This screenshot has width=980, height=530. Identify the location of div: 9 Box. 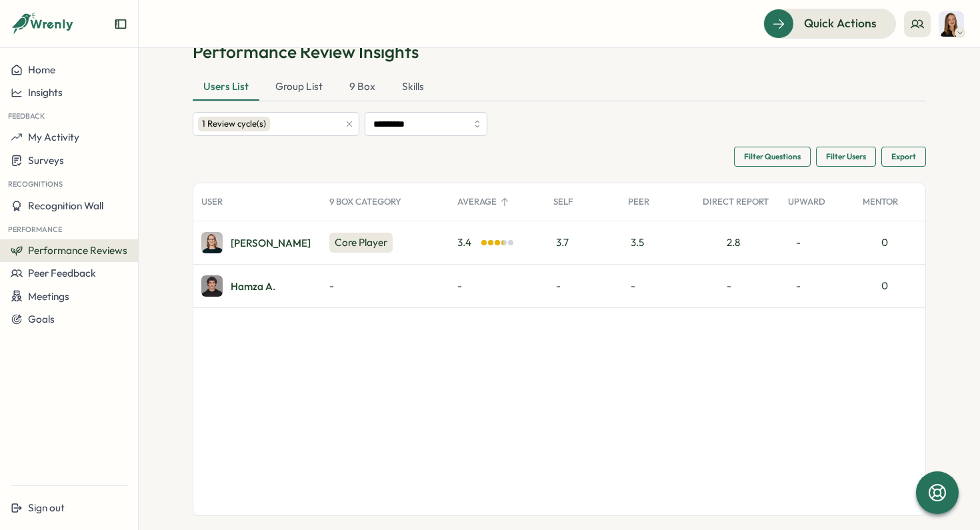
(362, 88).